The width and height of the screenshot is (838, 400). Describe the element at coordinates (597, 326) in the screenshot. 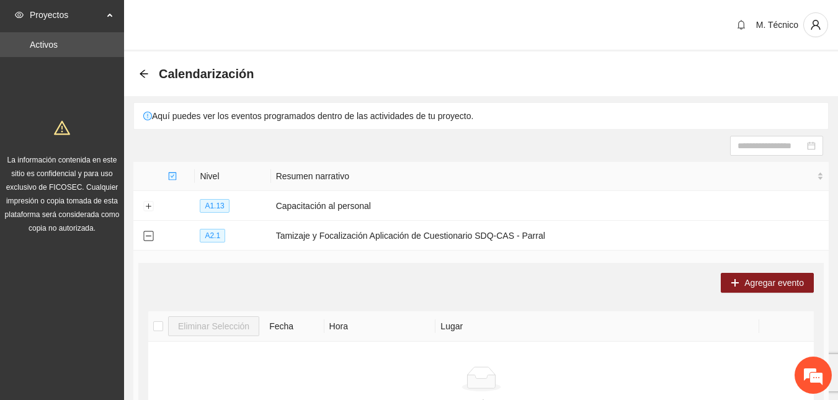

I see `th: Lugar` at that location.